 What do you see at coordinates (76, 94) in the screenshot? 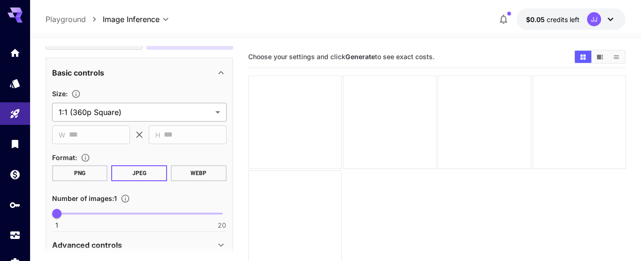
I see `button: Adjust the dimensions of the generated image by specifying its width and height in pixels, or sel...` at bounding box center [76, 94].